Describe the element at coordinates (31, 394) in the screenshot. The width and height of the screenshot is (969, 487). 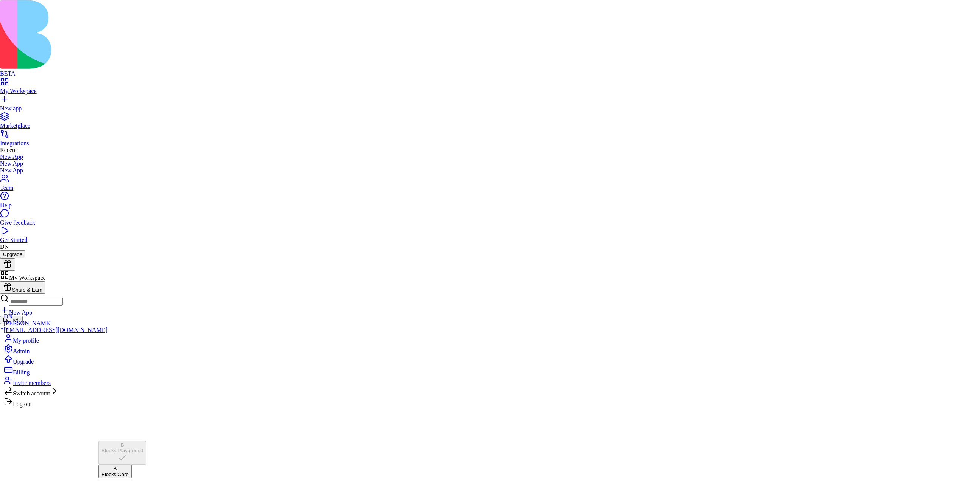
I see `span: Switch account` at that location.